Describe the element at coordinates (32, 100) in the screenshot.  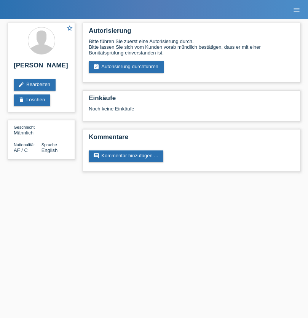
I see `a: deleteLöschen` at that location.